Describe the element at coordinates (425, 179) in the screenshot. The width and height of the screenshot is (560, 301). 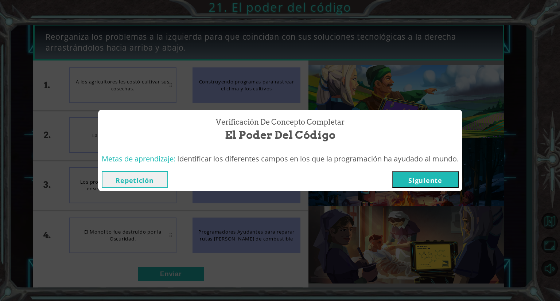
I see `button: Siguiente` at that location.